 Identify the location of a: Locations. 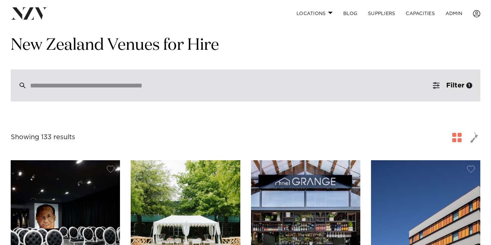
(315, 13).